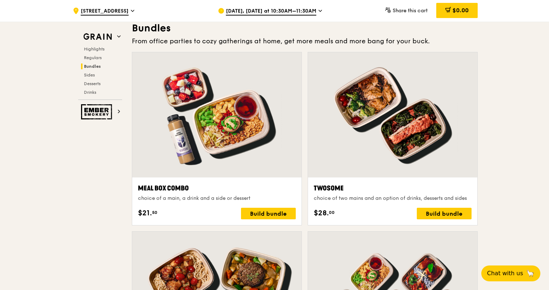 The image size is (549, 290). Describe the element at coordinates (305, 41) in the screenshot. I see `div: From office parties to cozy gatherings at home, get more meals and more bang for your buck.` at that location.